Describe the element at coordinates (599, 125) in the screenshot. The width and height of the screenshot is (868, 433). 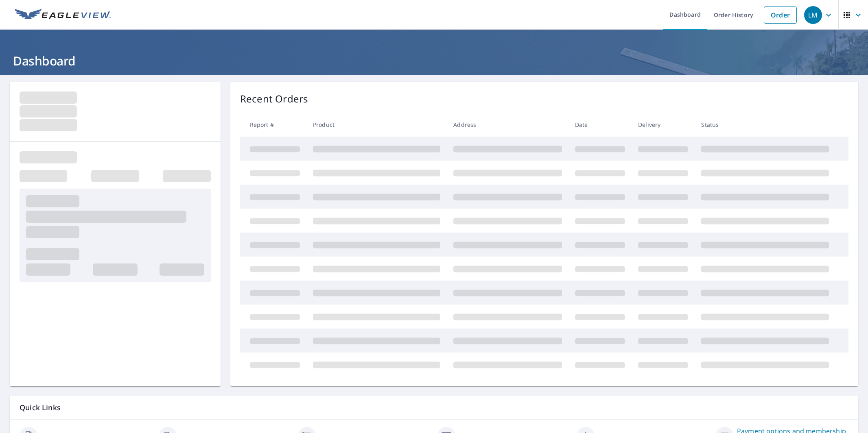
I see `th: Date` at that location.